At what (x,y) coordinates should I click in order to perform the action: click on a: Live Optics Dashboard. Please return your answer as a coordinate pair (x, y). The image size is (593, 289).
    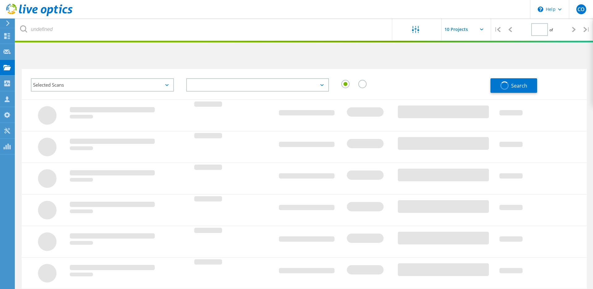
    Looking at the image, I should click on (39, 15).